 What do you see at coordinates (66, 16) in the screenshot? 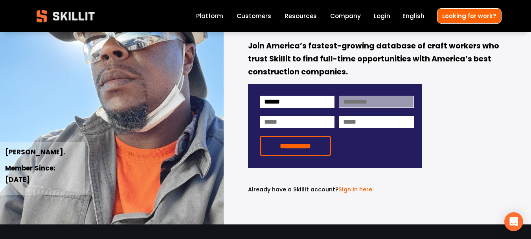
I see `img: Skillit` at bounding box center [66, 16].